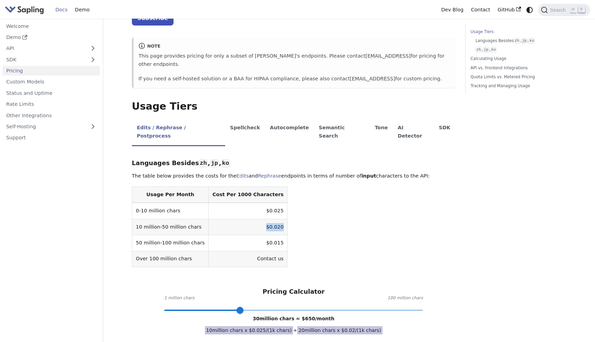 This screenshot has height=342, width=595. I want to click on button: Expand sidebar category 'API', so click(93, 48).